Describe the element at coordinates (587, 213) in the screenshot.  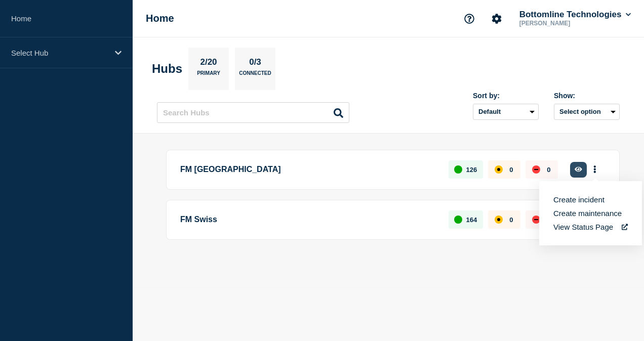
I see `button: Create maintenance` at that location.